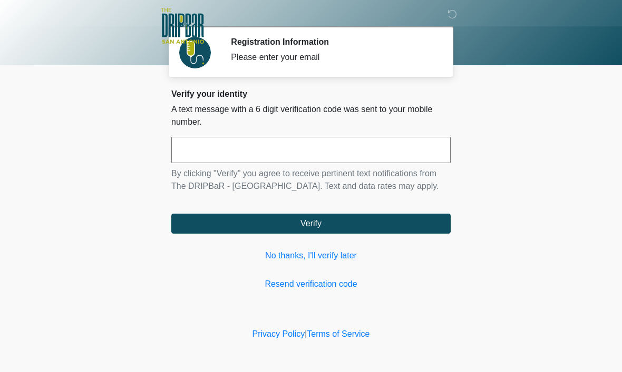 This screenshot has width=622, height=372. Describe the element at coordinates (311, 116) in the screenshot. I see `p: A text message with a 6 digit verification code was sent to your mobile number.` at that location.